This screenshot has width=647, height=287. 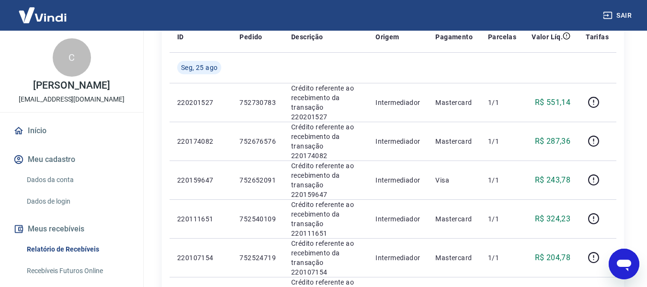 What do you see at coordinates (326, 103) in the screenshot?
I see `p: Crédito referente ao recebimento da transação 220201527` at bounding box center [326, 103].